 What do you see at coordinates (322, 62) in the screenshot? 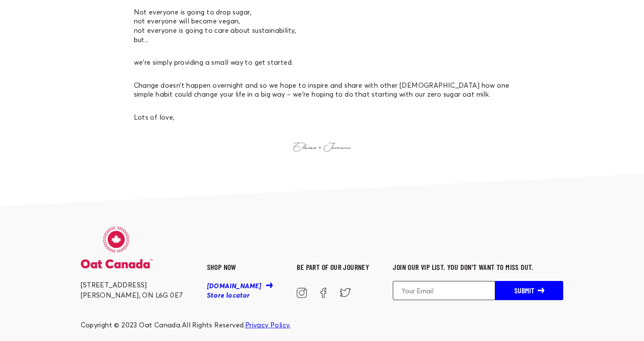
I see `div: we’re simply providing a small way to get started.` at bounding box center [322, 62].